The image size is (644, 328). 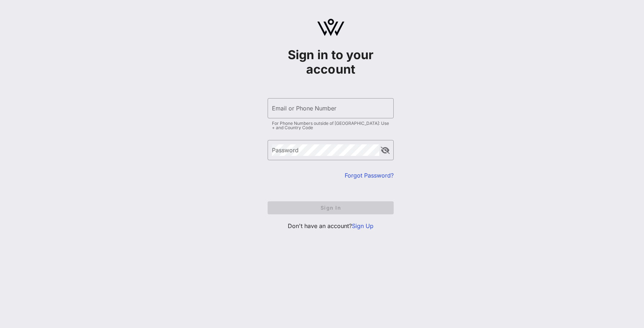 What do you see at coordinates (331, 225) in the screenshot?
I see `p: Don't have an account?` at bounding box center [331, 225].